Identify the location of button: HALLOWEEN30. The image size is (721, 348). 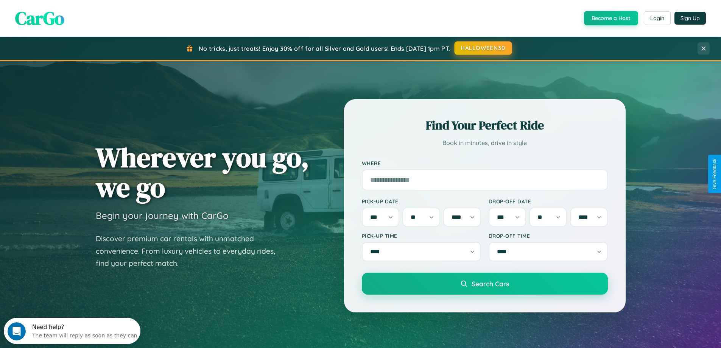
(483, 48).